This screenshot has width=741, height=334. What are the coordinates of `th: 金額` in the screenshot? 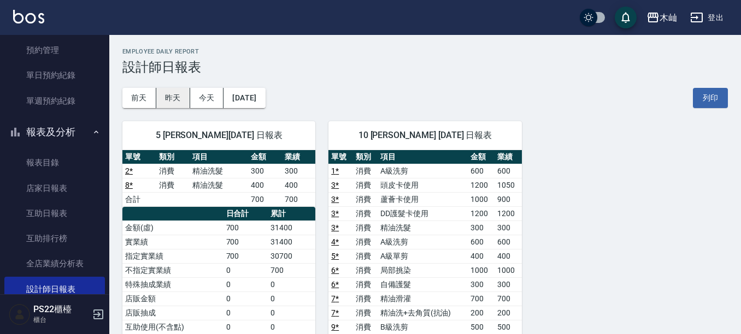 It's located at (265, 157).